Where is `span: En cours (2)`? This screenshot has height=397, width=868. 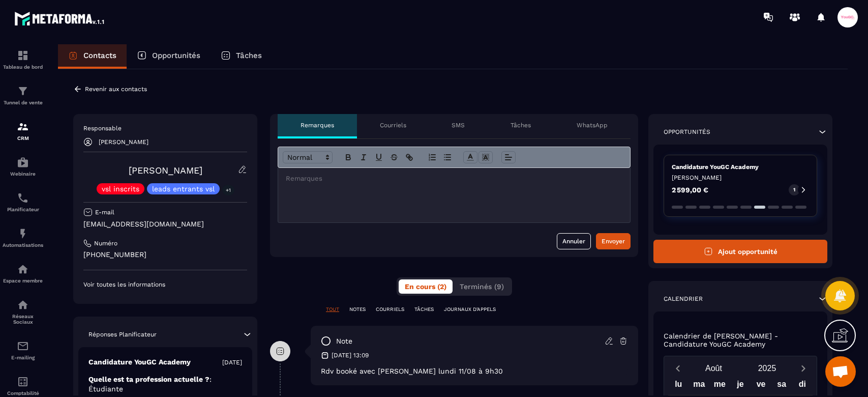
span: En cours (2) is located at coordinates (426, 287).